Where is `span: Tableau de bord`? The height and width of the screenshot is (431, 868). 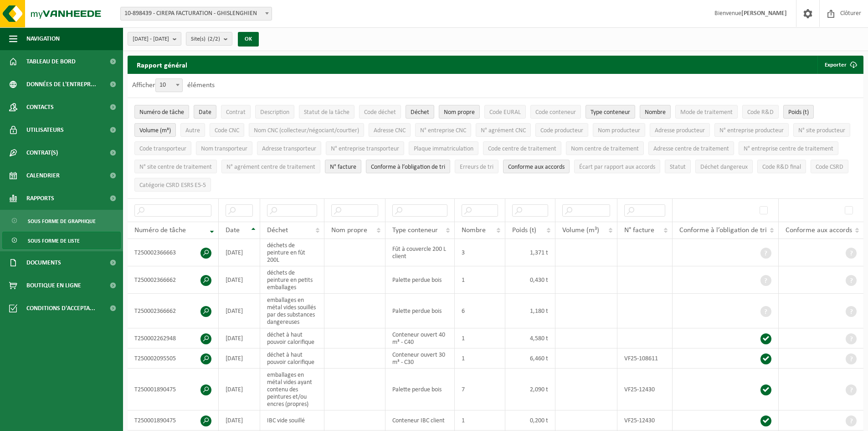 span: Tableau de bord is located at coordinates (51, 61).